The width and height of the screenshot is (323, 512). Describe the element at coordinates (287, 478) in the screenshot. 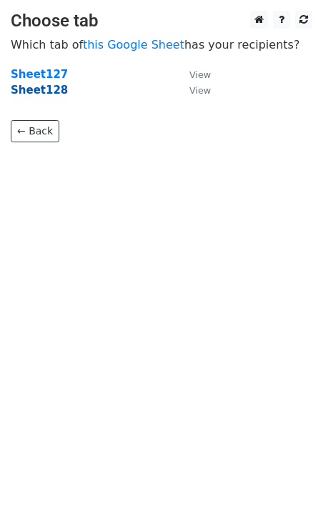

I see `div: Chat Widget` at that location.